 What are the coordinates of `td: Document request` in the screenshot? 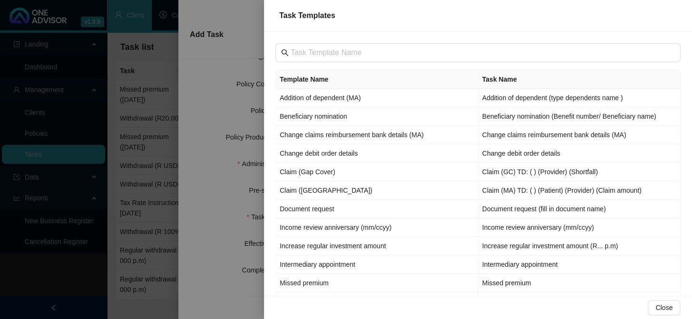 It's located at (377, 209).